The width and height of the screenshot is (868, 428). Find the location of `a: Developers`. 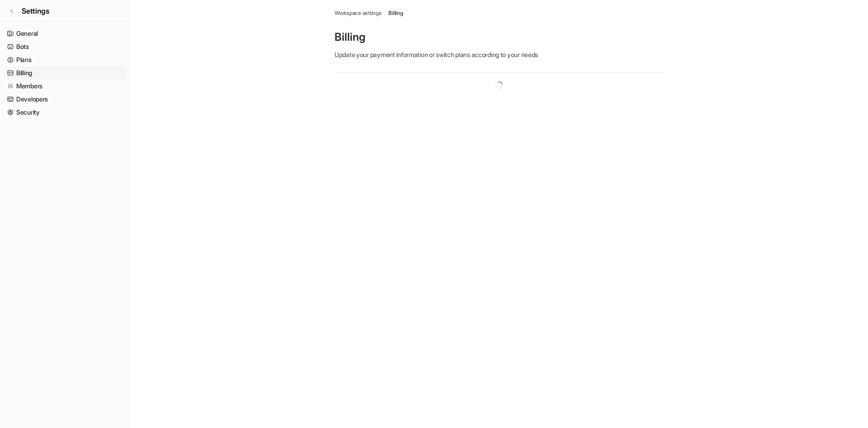

a: Developers is located at coordinates (64, 99).